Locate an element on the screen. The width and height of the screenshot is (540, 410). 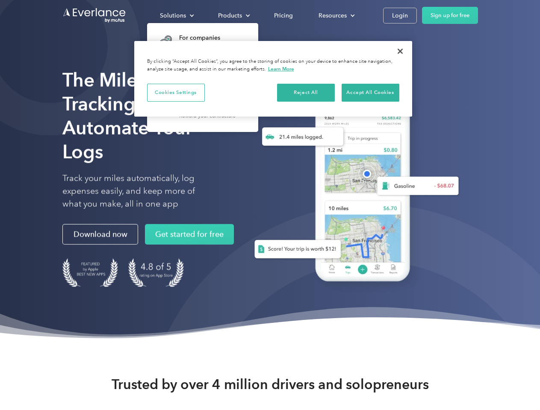
img: Everlance, mileage tracker app, expense tracking app is located at coordinates (353, 188).